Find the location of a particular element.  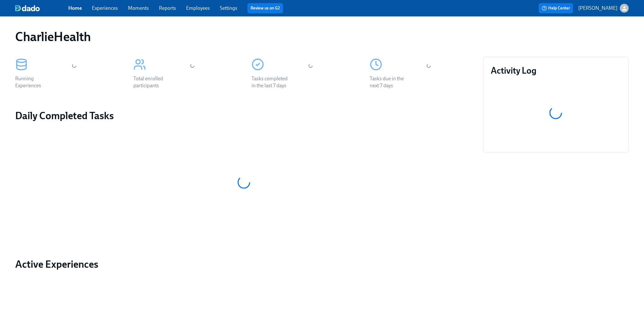

button: Review us on G2 is located at coordinates (265, 8).